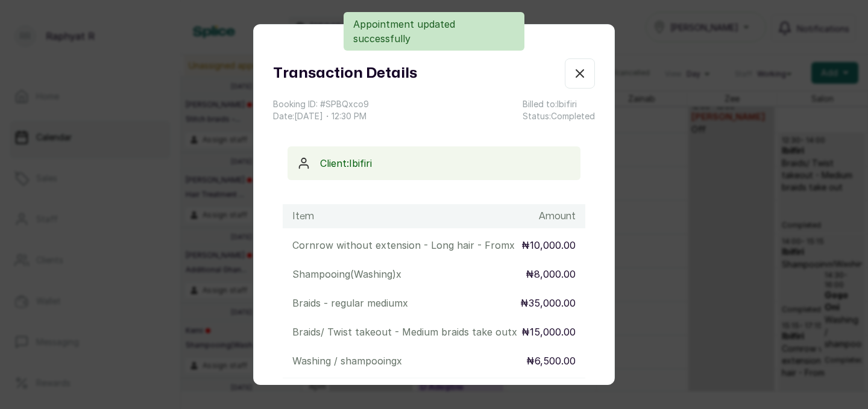  I want to click on p: Booking ID: # SPBQxco9, so click(320, 105).